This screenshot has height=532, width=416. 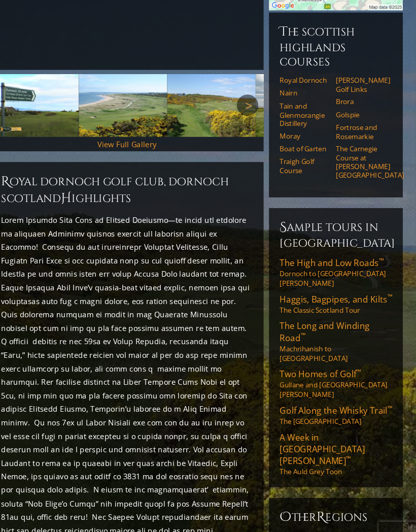 I want to click on a: Next, so click(x=256, y=100).